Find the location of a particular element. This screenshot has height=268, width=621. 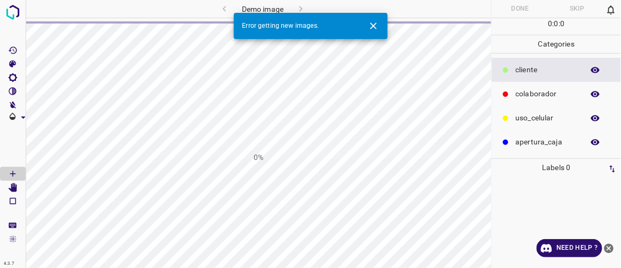

a: Need Help ? is located at coordinates (570, 248).